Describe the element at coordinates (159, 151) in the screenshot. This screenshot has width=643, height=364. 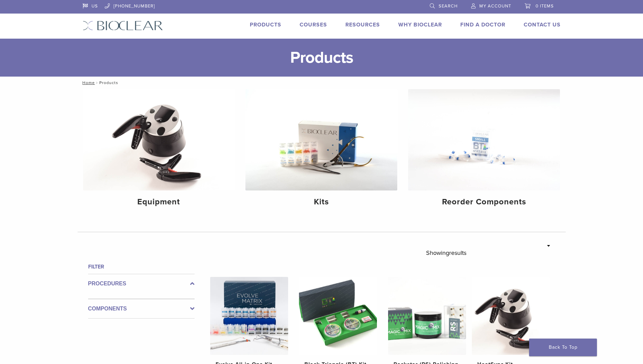
I see `a: Equipment` at that location.